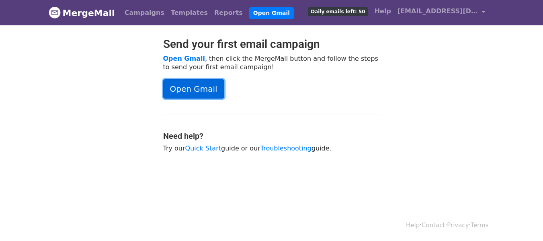 This screenshot has width=543, height=241. What do you see at coordinates (434, 225) in the screenshot?
I see `a: Contact` at bounding box center [434, 225].